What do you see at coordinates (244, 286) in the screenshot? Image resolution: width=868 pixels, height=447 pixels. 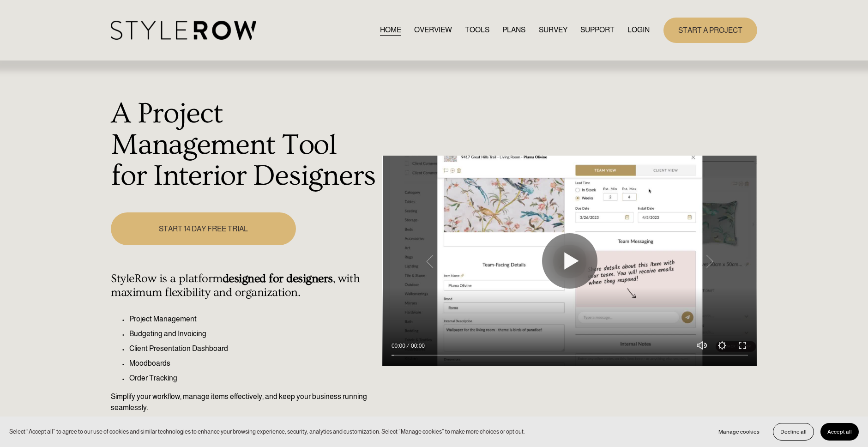 I see `h4: StyleRow is a platform , with maximum flexibility and organization.` at bounding box center [244, 286].